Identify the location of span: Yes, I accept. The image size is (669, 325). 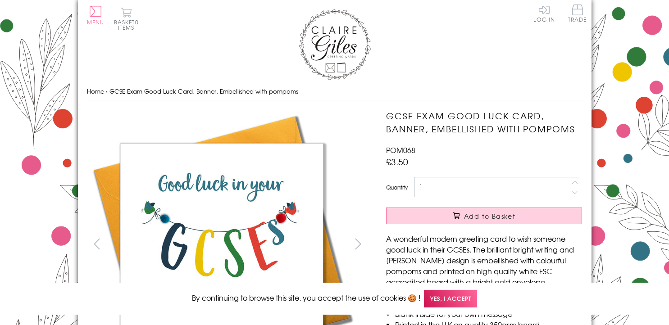
(451, 299).